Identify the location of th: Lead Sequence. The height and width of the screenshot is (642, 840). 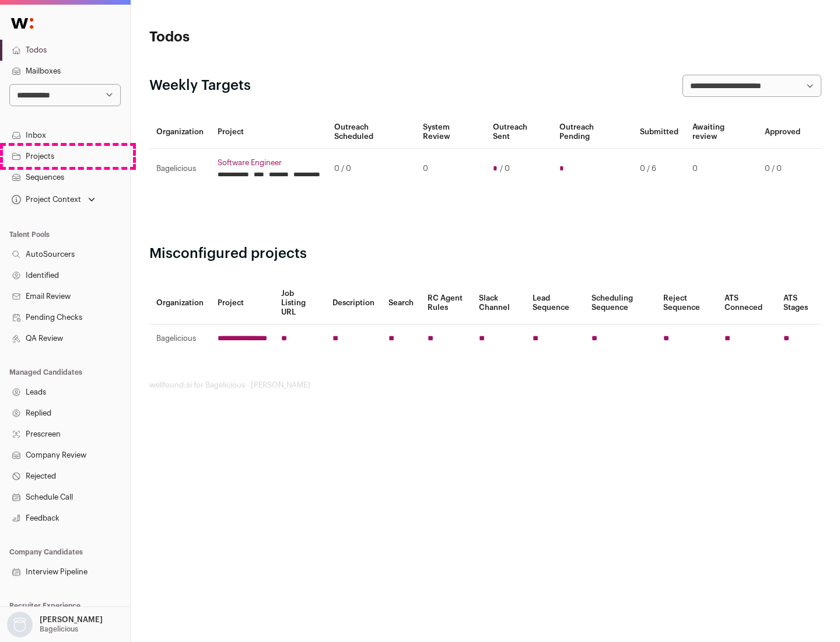
(555, 303).